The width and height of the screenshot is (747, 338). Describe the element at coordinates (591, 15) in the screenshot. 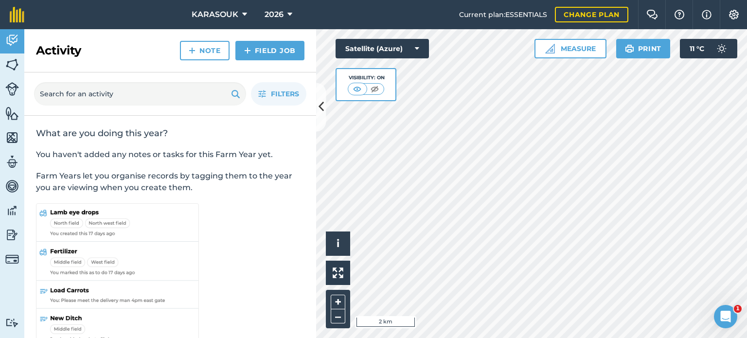

I see `a: Change plan` at that location.